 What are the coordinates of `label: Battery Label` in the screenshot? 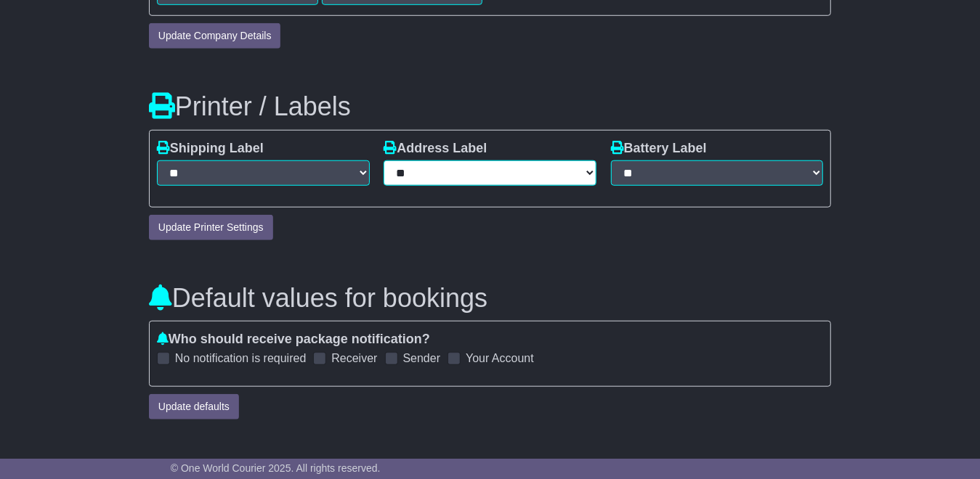 It's located at (658, 149).